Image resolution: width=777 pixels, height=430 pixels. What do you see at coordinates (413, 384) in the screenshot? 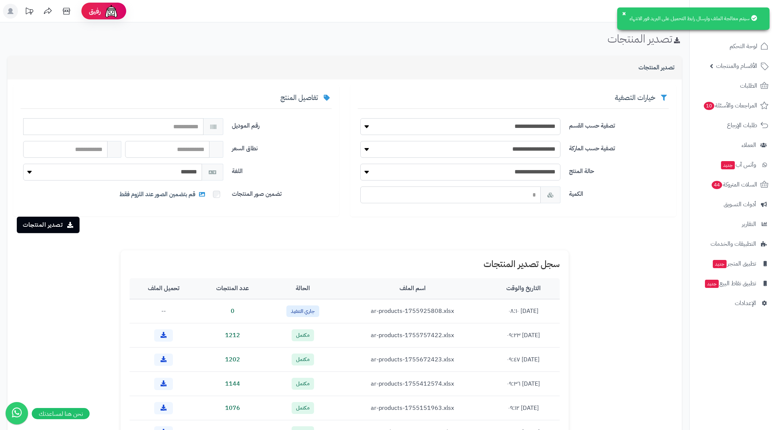
I see `td: ar-products-1755412574.xlsx` at bounding box center [413, 384].